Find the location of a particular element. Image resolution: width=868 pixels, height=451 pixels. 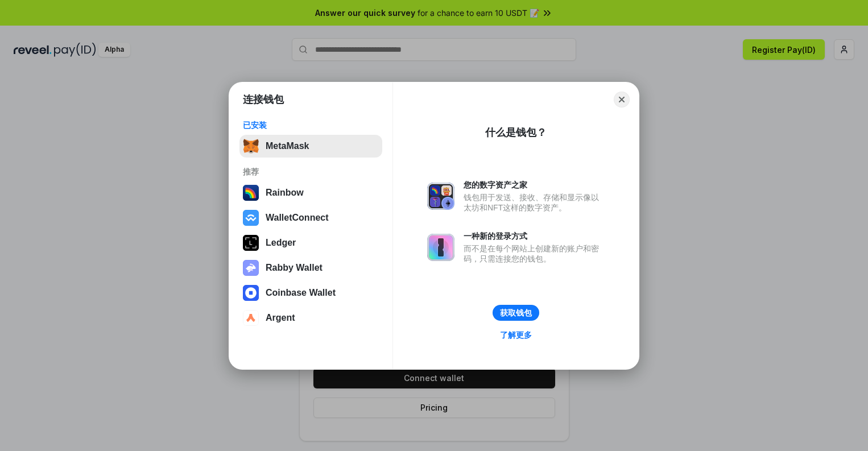

button: 获取钱包 is located at coordinates (515, 313).